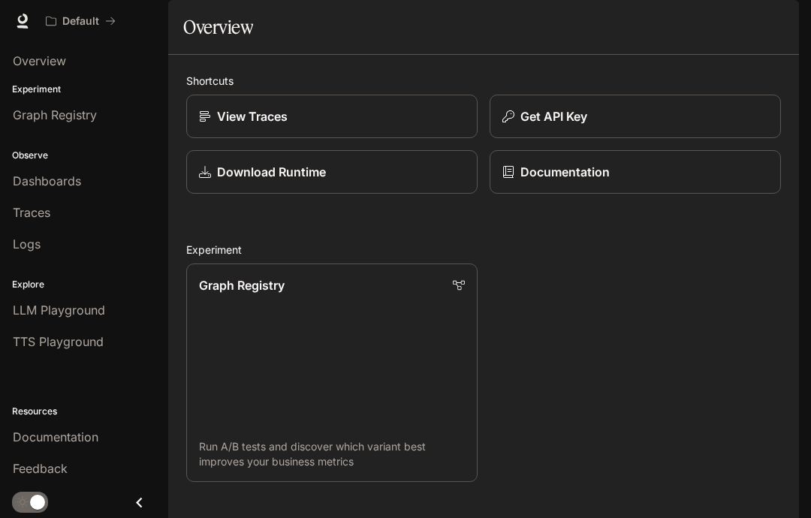 The width and height of the screenshot is (811, 518). Describe the element at coordinates (271, 172) in the screenshot. I see `p: Download Runtime` at that location.